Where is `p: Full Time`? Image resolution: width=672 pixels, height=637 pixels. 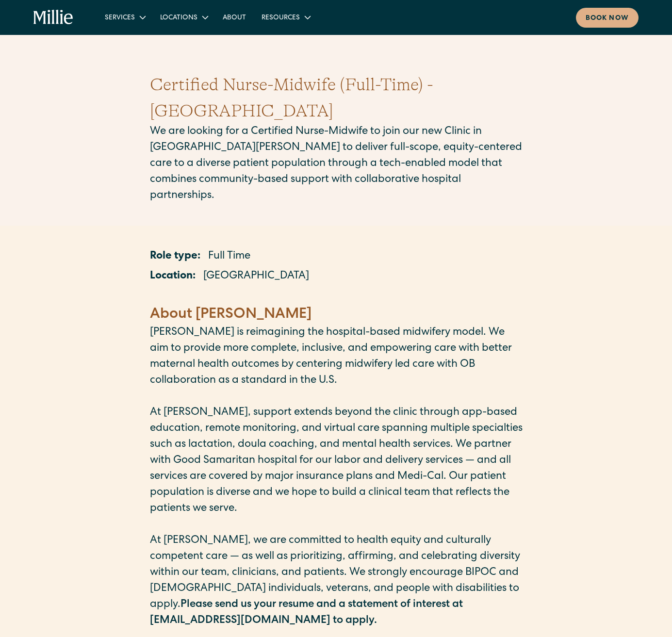 p: Full Time is located at coordinates (229, 257).